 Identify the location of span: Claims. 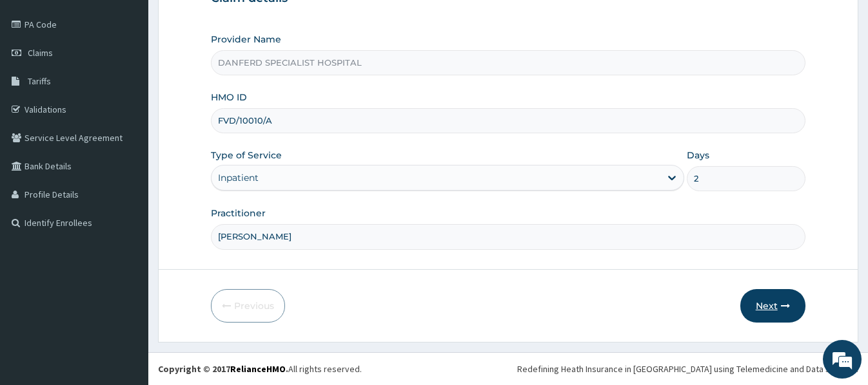
(40, 53).